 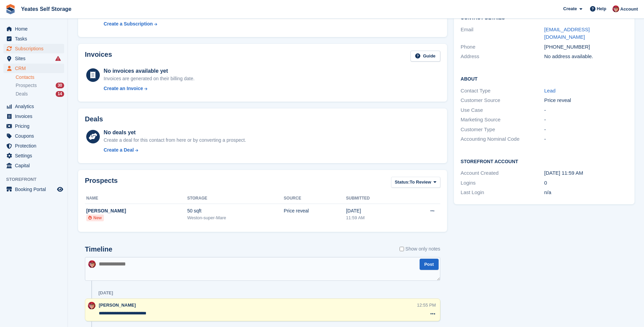 What do you see at coordinates (36, 156) in the screenshot?
I see `span: Settings` at bounding box center [36, 156].